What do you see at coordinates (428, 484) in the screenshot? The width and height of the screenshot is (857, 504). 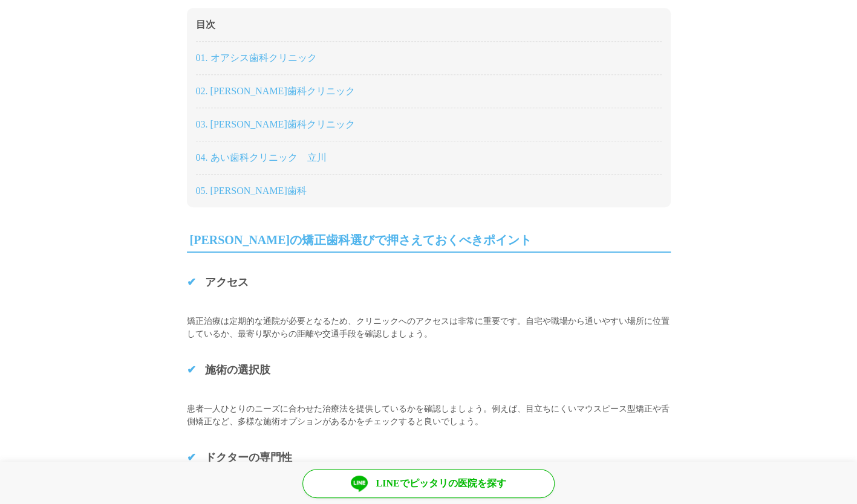 I see `a: LINEでピッタリの医院を探す` at bounding box center [428, 484].